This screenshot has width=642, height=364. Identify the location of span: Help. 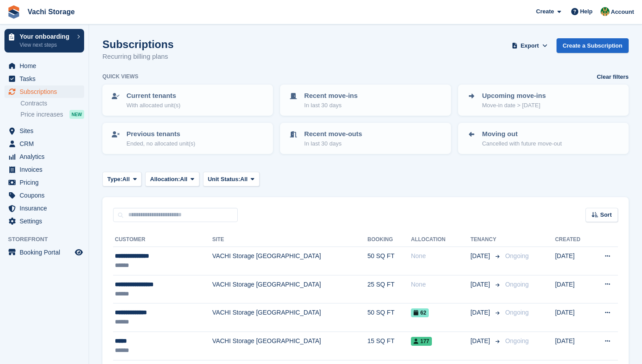
(586, 12).